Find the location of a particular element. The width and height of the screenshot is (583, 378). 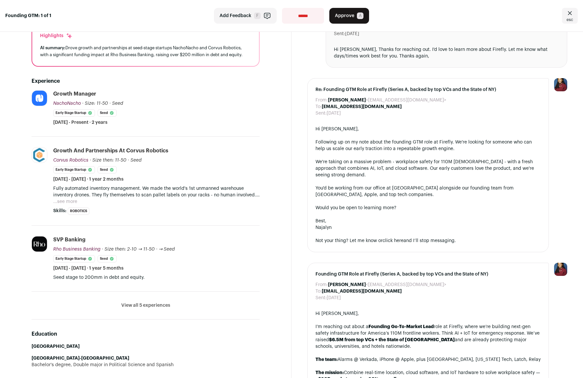

span: · Size then: 11-50 is located at coordinates (108, 160).